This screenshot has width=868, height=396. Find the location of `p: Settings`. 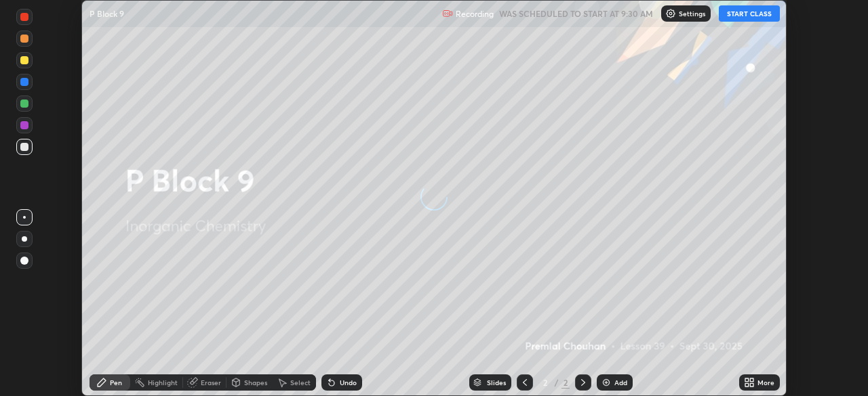

p: Settings is located at coordinates (692, 13).